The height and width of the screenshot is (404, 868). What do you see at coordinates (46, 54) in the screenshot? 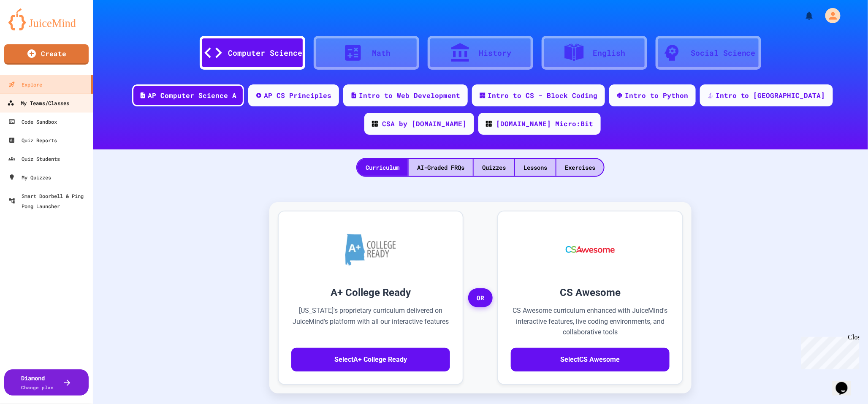
I see `a: Create` at bounding box center [46, 54].